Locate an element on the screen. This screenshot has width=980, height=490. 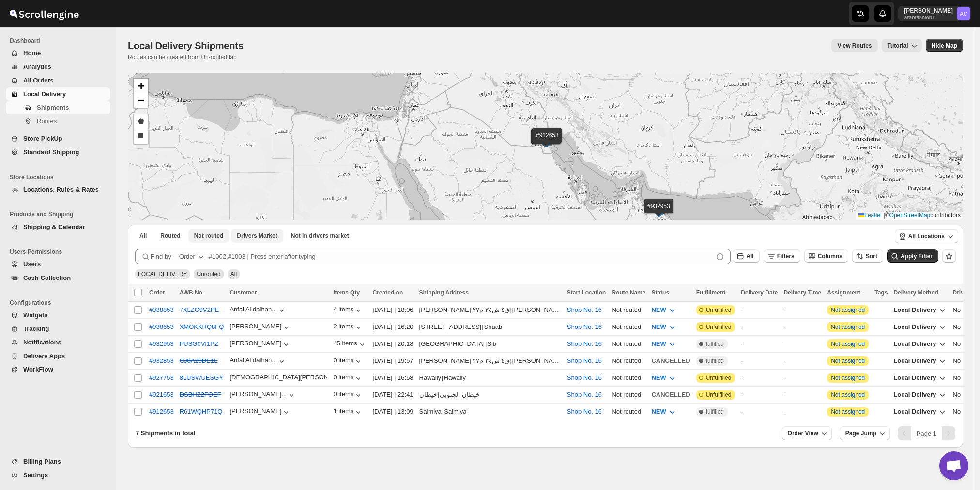
button: 8LUSWUESGY is located at coordinates (202, 377).